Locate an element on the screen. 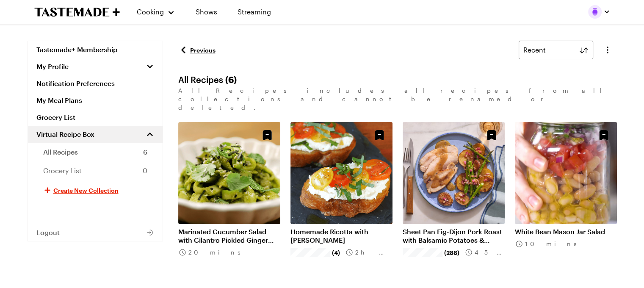 The width and height of the screenshot is (644, 288). button: Profile picture is located at coordinates (600, 12).